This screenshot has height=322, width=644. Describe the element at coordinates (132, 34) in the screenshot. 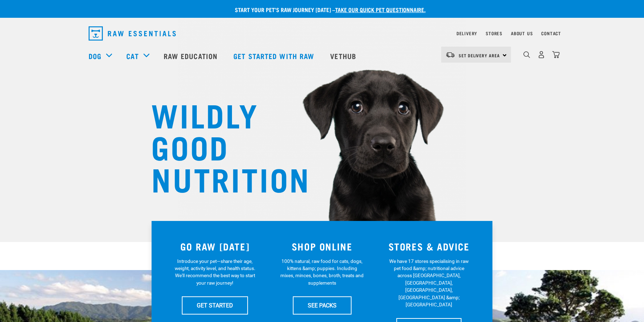

I see `img: Raw Essentials Logo` at that location.